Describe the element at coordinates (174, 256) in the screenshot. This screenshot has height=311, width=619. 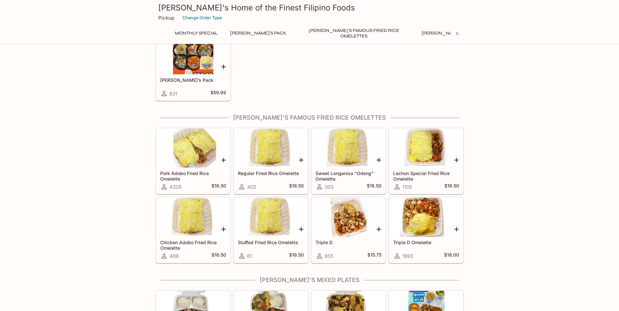
I see `span: 469` at that location.